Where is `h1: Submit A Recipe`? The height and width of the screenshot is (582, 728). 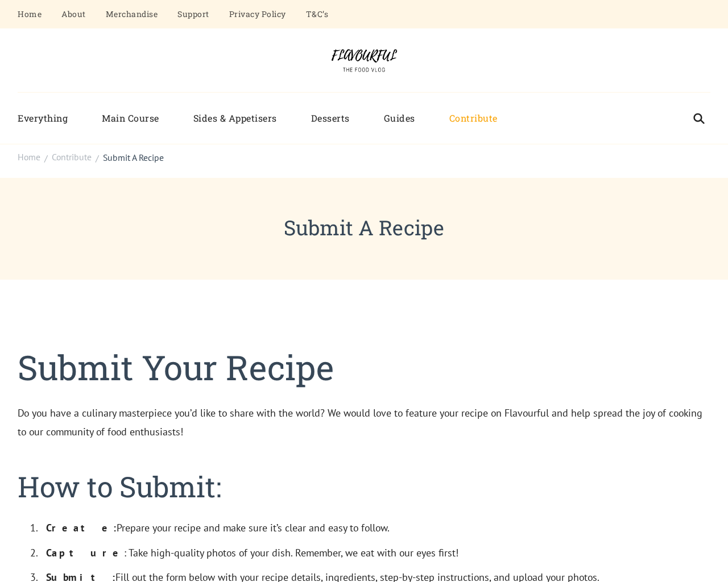 h1: Submit A Recipe is located at coordinates (364, 227).